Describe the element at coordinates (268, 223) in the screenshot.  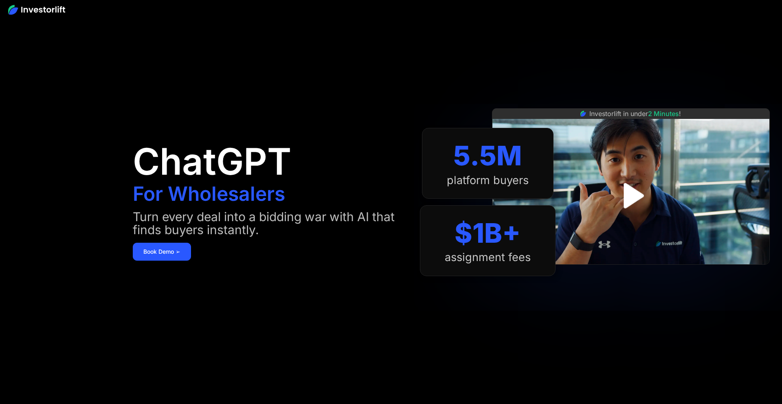
I see `div: Turn every deal into a bidding war with AI that finds buyers instantly.` at that location.